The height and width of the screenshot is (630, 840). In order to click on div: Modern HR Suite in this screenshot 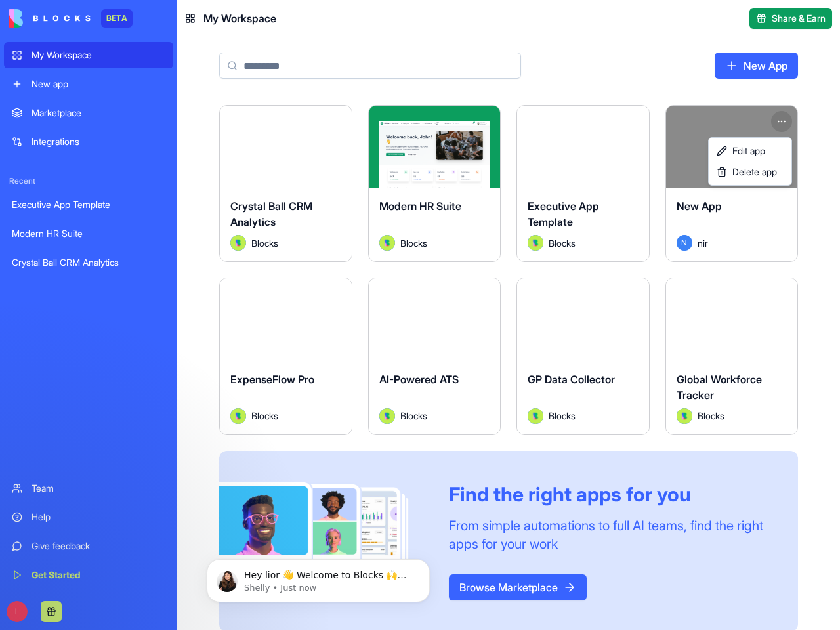, I will do `click(88, 234)`.